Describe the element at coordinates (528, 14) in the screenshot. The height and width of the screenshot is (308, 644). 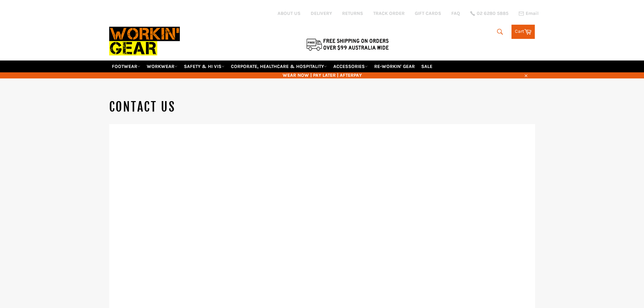
I see `a: Email` at that location.